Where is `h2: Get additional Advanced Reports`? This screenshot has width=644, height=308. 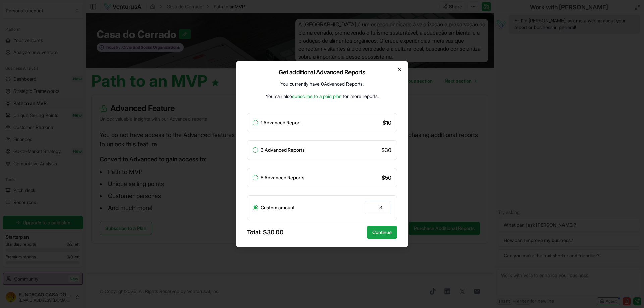
h2: Get additional Advanced Reports is located at coordinates (322, 72).